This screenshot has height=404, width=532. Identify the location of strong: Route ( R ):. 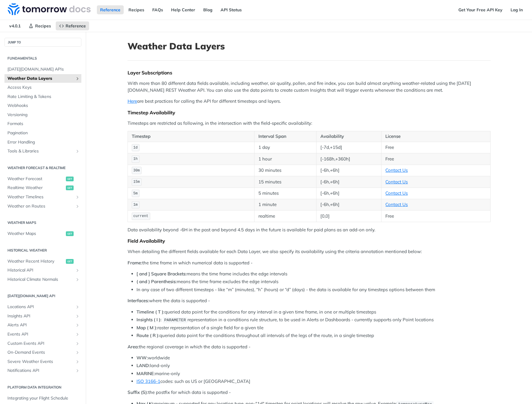
(148, 335).